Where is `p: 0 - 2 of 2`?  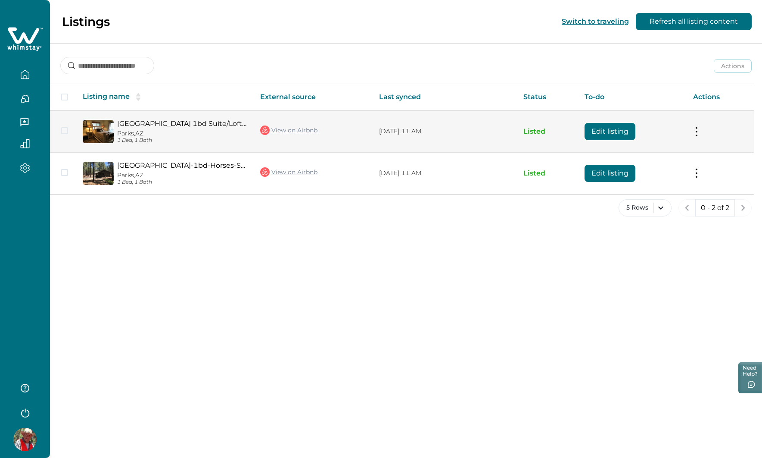 p: 0 - 2 of 2 is located at coordinates (715, 208).